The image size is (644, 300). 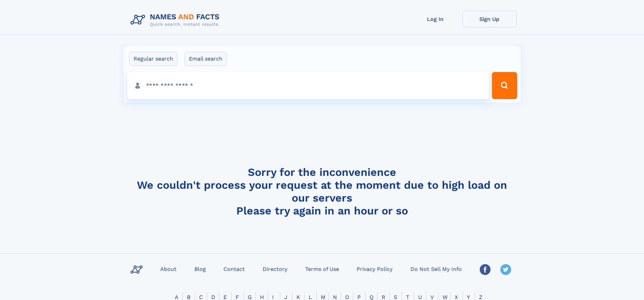 What do you see at coordinates (205, 59) in the screenshot?
I see `label: Email search` at bounding box center [205, 59].